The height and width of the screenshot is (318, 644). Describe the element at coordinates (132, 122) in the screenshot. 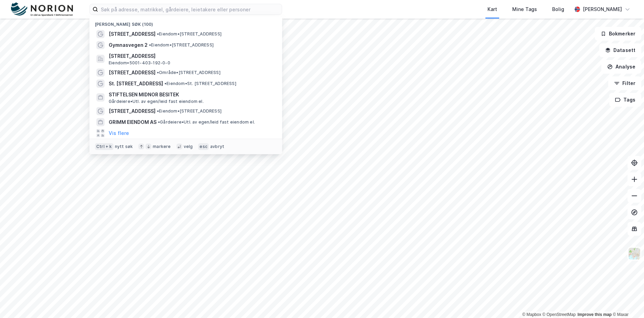

I see `span: GRIMM EIENDOM AS` at that location.